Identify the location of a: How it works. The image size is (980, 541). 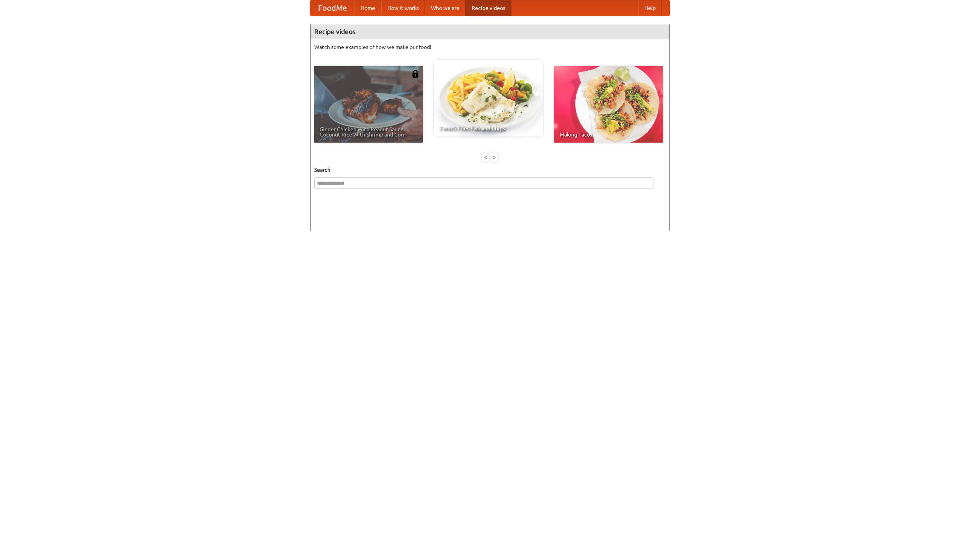
(403, 8).